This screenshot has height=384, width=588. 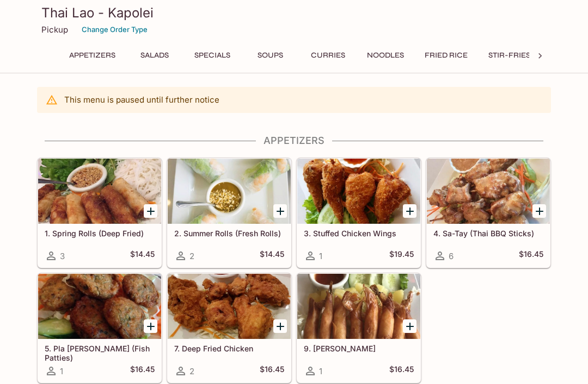 What do you see at coordinates (154, 56) in the screenshot?
I see `button: Salads` at bounding box center [154, 56].